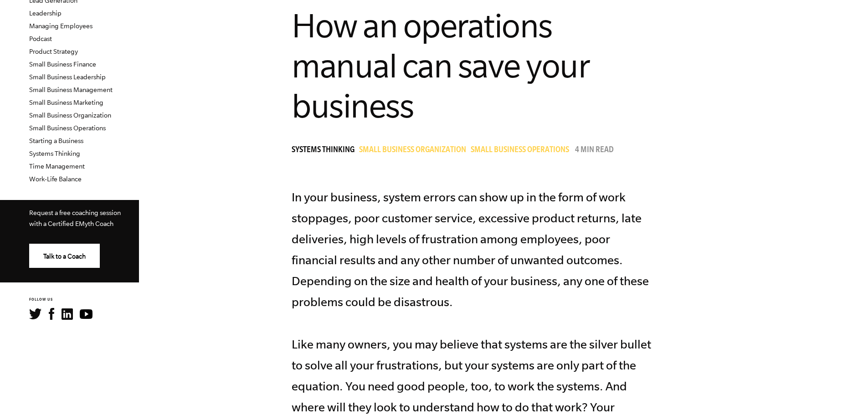  I want to click on a: Talk to a Coach, so click(65, 256).